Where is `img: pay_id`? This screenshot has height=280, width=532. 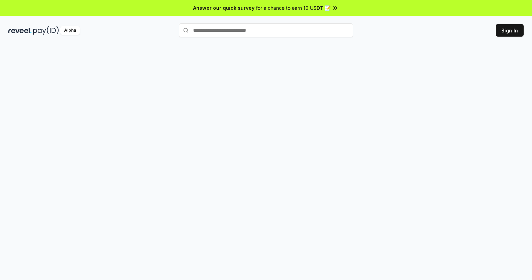
img: pay_id is located at coordinates (46, 30).